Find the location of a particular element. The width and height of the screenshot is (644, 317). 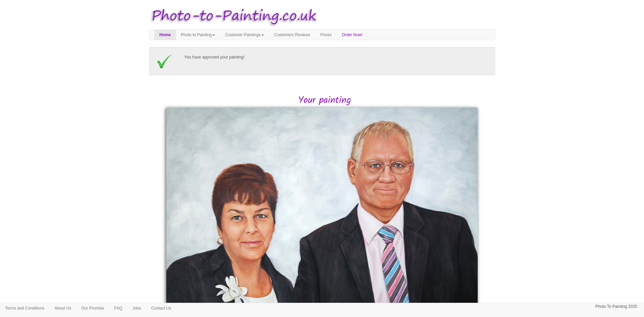

a: Contact Us is located at coordinates (161, 308).